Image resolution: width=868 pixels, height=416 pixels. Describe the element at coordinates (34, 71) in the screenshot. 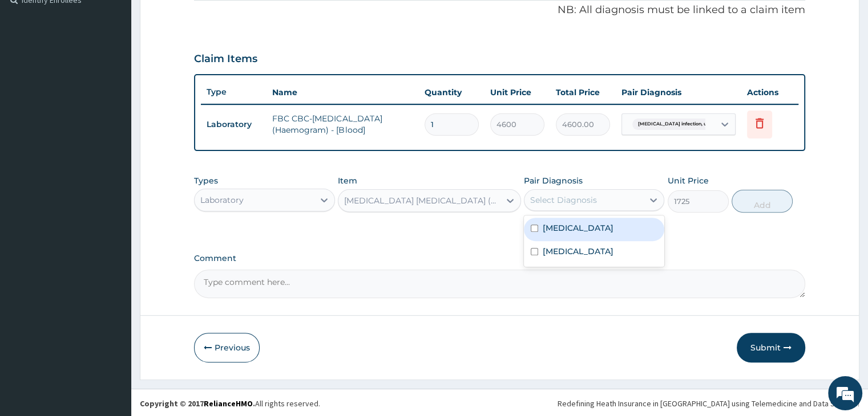

I see `img: d_794563401_company_1708531726252_794563401` at that location.